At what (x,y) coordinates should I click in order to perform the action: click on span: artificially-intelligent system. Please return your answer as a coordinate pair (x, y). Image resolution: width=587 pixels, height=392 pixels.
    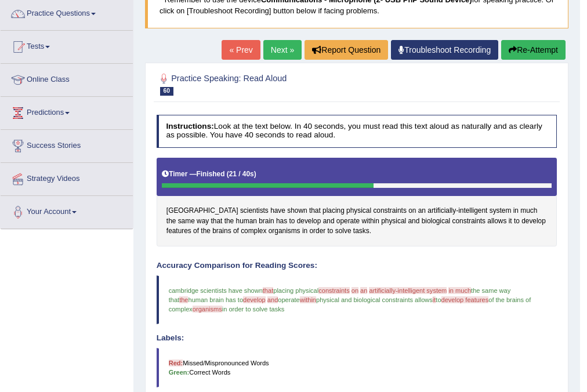
    Looking at the image, I should click on (407, 291).